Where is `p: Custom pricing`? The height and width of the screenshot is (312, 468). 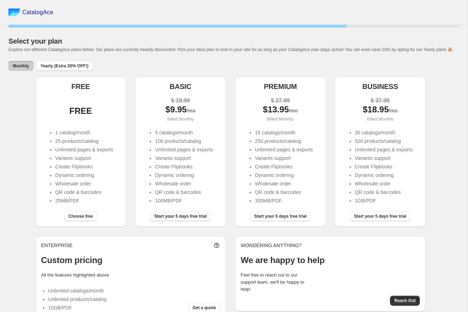 p: Custom pricing is located at coordinates (131, 260).